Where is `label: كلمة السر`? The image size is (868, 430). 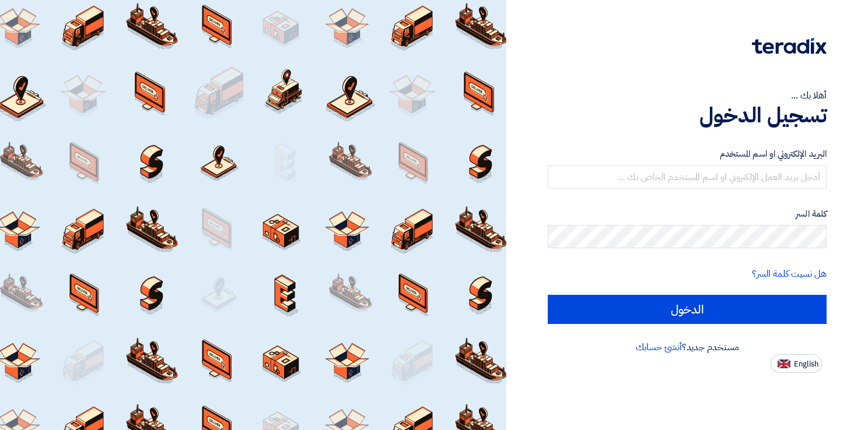
label: كلمة السر is located at coordinates (687, 214).